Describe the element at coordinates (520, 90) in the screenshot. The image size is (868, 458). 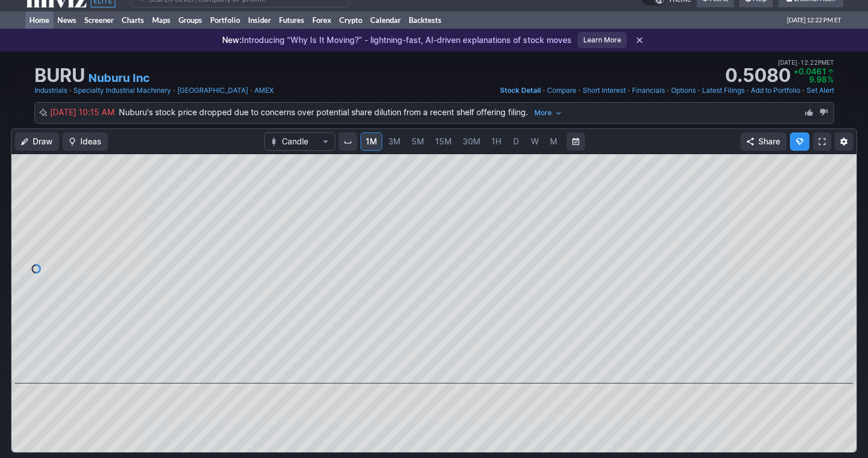
I see `span: Stock Detail` at that location.